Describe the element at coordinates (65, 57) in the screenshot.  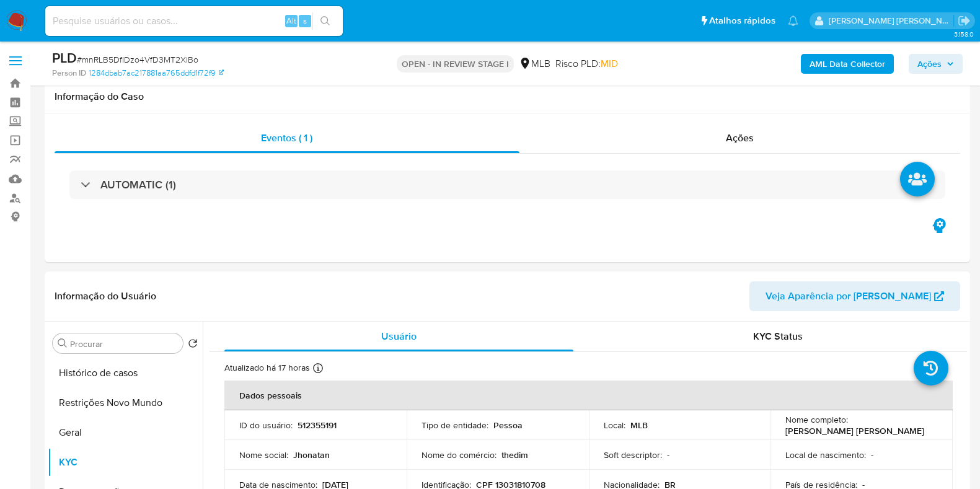
I see `b: PLD` at that location.